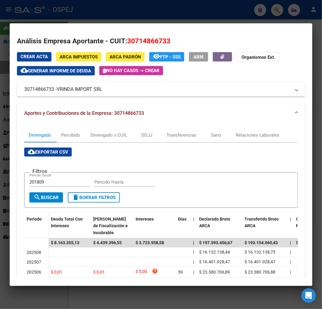 This screenshot has width=322, height=309. What do you see at coordinates (150, 242) in the screenshot?
I see `span: $ 3.723.958,58` at bounding box center [150, 242].